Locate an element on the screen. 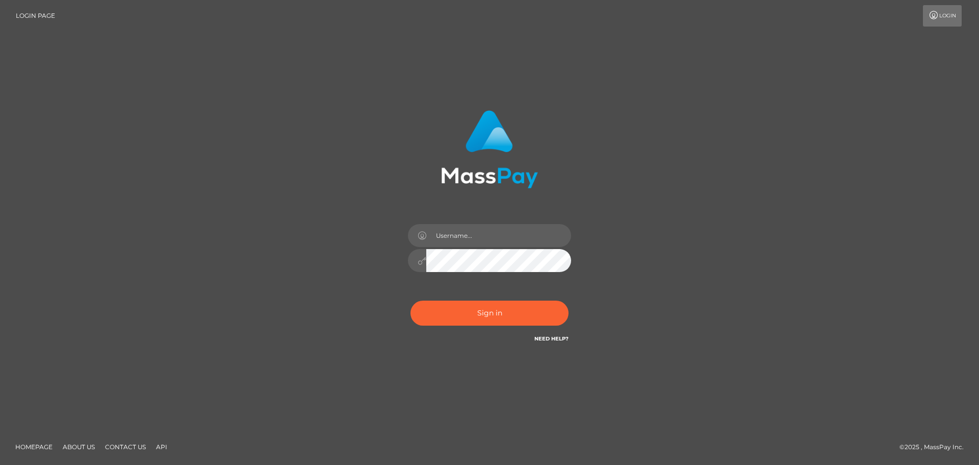  a: About Us is located at coordinates (79, 446).